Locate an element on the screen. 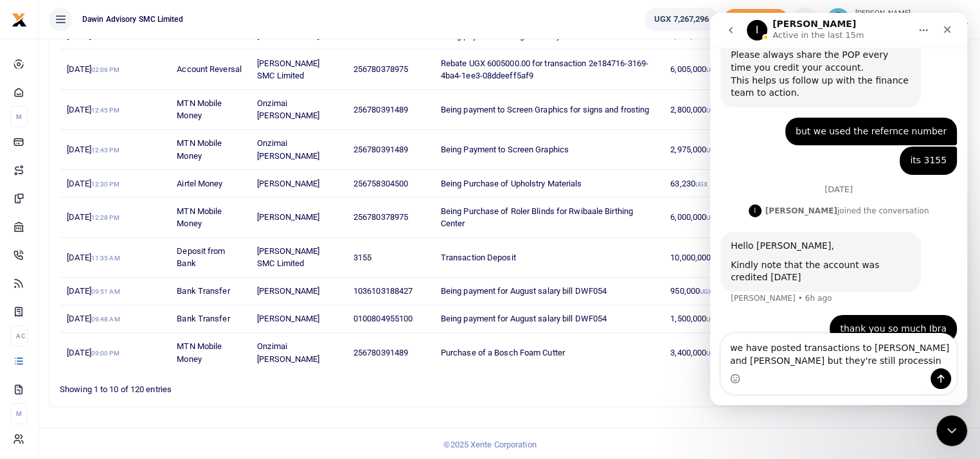 Image resolution: width=980 pixels, height=459 pixels. div: thank you so much Ibra is located at coordinates (183, 316).